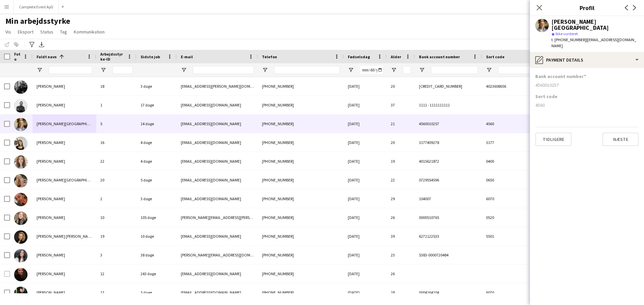 This screenshot has height=305, width=644. Describe the element at coordinates (63, 32) in the screenshot. I see `a: Tag` at that location.